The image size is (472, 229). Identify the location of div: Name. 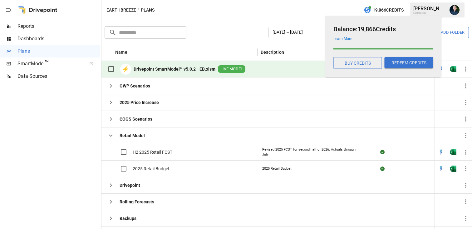
(121, 52).